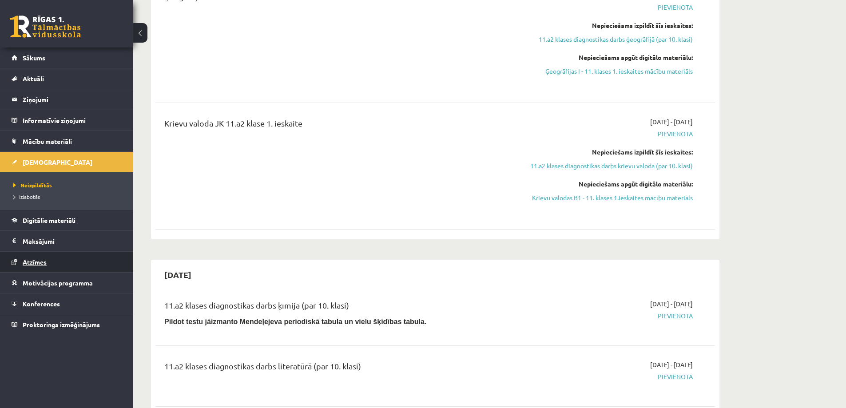 Image resolution: width=846 pixels, height=408 pixels. What do you see at coordinates (72, 100) in the screenshot?
I see `legend: Ziņojumi` at bounding box center [72, 100].